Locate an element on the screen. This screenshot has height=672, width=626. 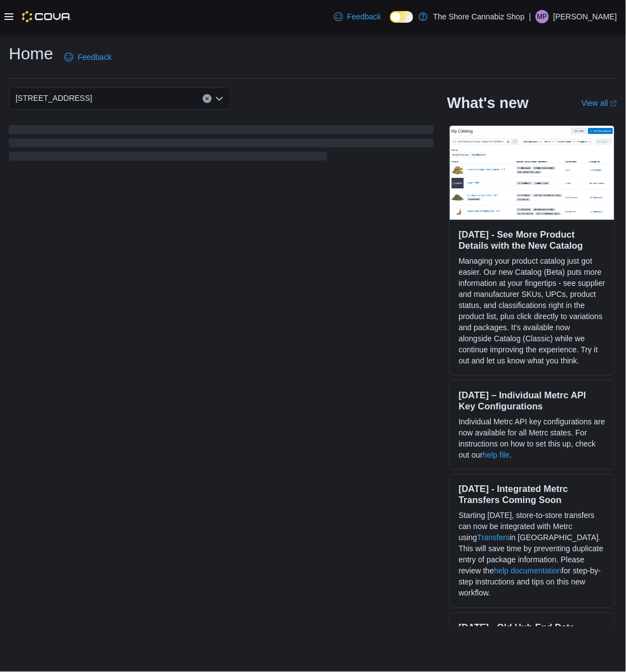
a: Transfers is located at coordinates (493, 538).